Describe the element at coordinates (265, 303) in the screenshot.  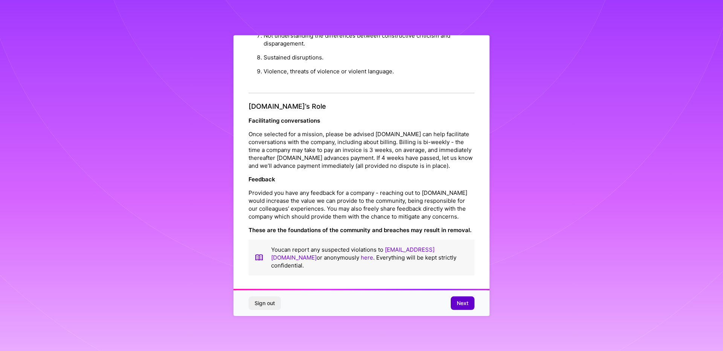
I see `span: Sign out` at that location.